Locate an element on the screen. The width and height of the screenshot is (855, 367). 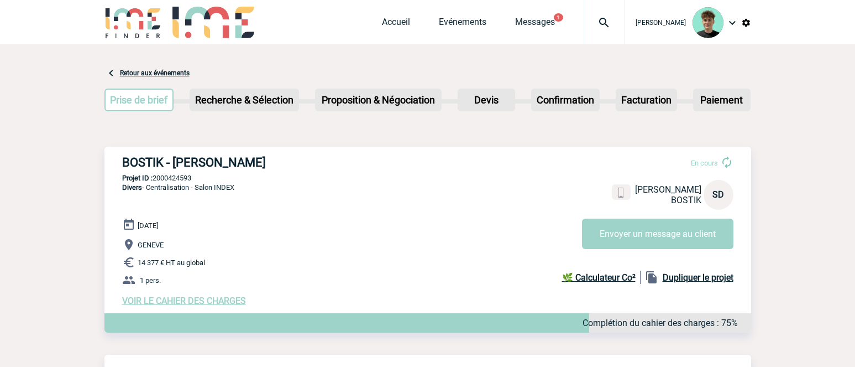
img: portable.png is located at coordinates (622, 192).